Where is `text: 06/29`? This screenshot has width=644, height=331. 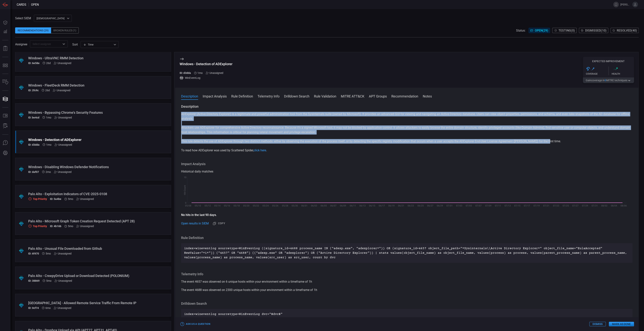 text: 06/29 is located at coordinates (439, 206).